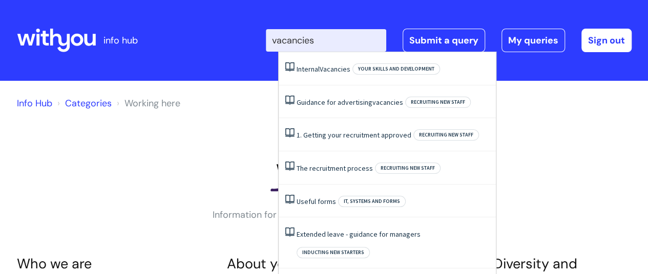  Describe the element at coordinates (443, 40) in the screenshot. I see `a: Submit a query` at that location.